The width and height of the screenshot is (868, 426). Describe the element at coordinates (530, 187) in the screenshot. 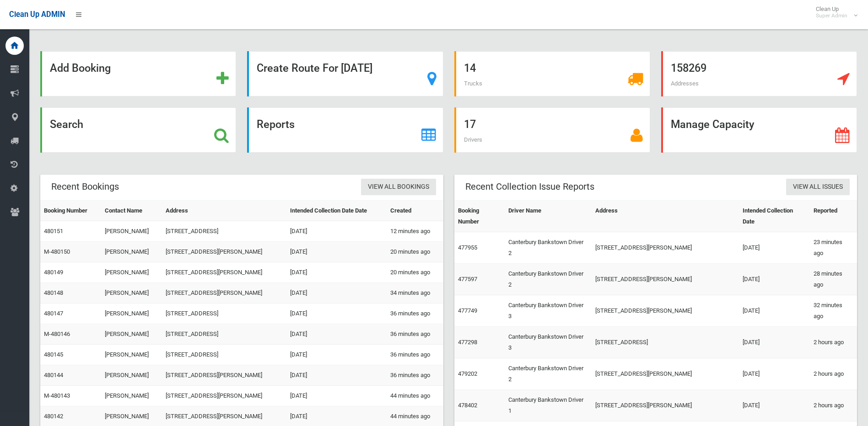

I see `header: Recent Collection Issue Reports` at that location.